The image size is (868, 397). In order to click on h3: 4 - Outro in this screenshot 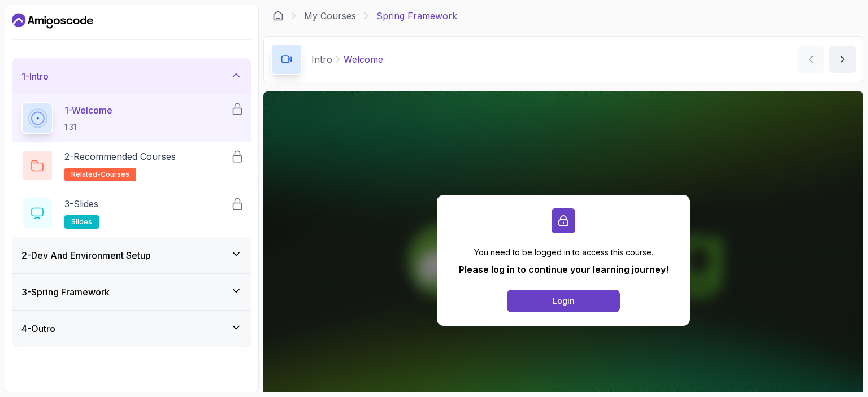, I will do `click(39, 329)`.